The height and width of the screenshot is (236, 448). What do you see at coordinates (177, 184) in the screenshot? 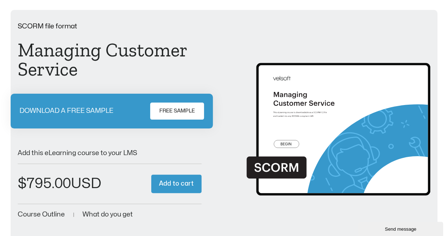
I see `button: Add to cart` at bounding box center [177, 184].